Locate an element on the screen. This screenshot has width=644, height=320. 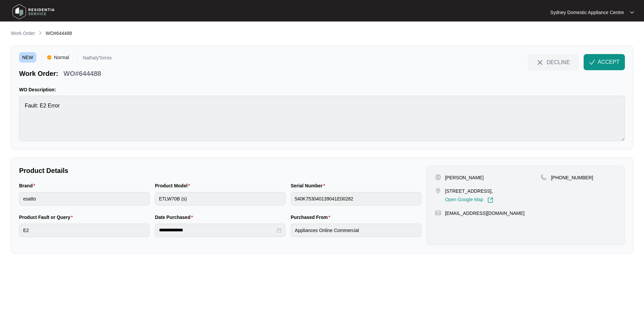
p: NathalyTorres is located at coordinates (97, 59).